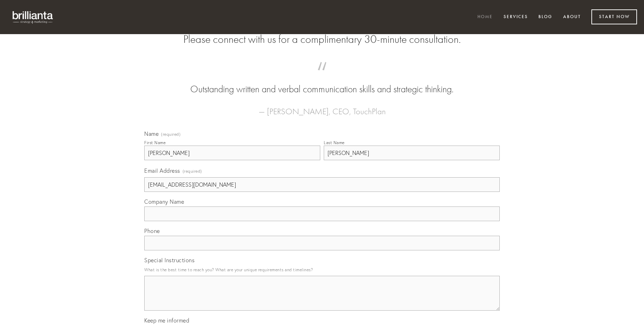 This screenshot has height=327, width=644. I want to click on img: brillianta - research, strategy, marketing, so click(33, 17).